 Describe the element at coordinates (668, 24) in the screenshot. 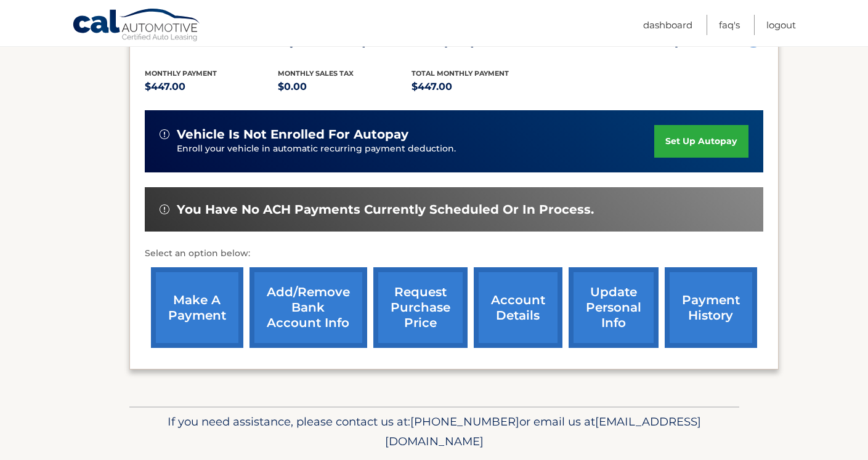

I see `a: Dashboard` at that location.